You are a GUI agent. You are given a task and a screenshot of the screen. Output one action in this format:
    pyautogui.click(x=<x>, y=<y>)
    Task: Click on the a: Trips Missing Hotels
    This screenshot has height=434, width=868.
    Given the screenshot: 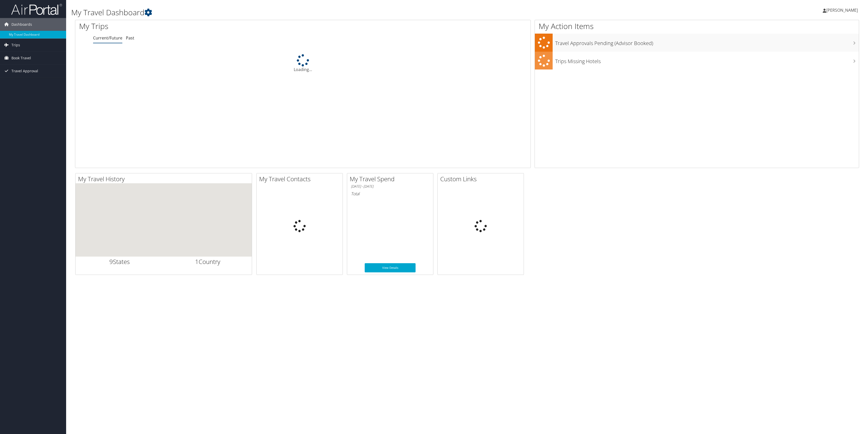 What is the action you would take?
    pyautogui.click(x=697, y=61)
    